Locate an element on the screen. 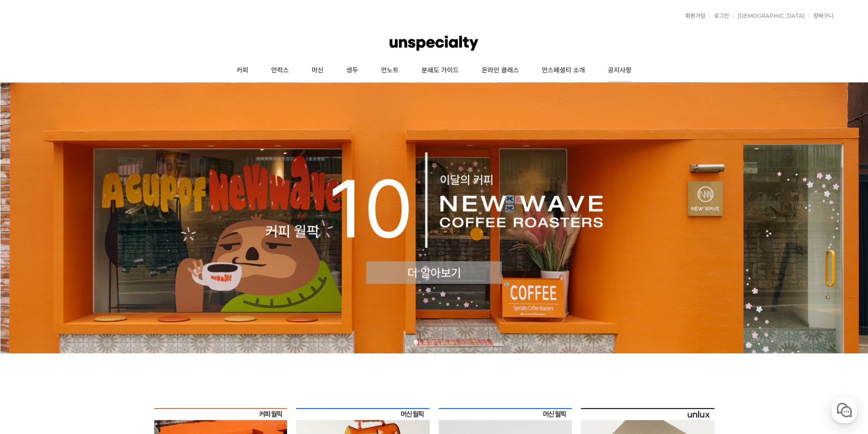  a: 3 is located at coordinates (434, 342).